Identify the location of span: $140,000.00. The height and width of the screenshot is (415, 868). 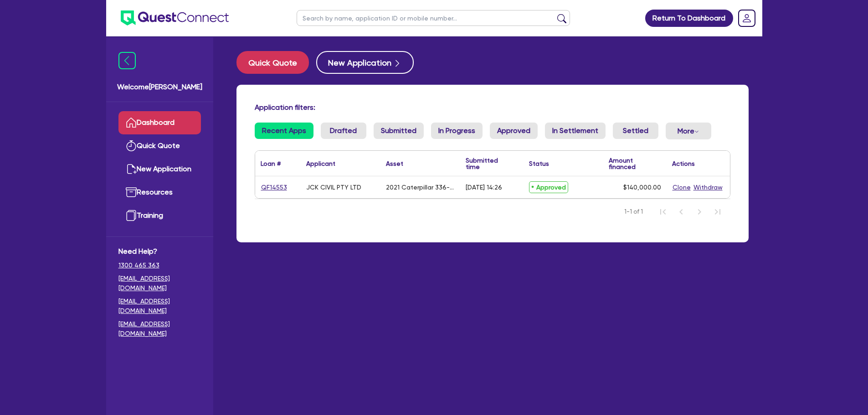
(642, 187).